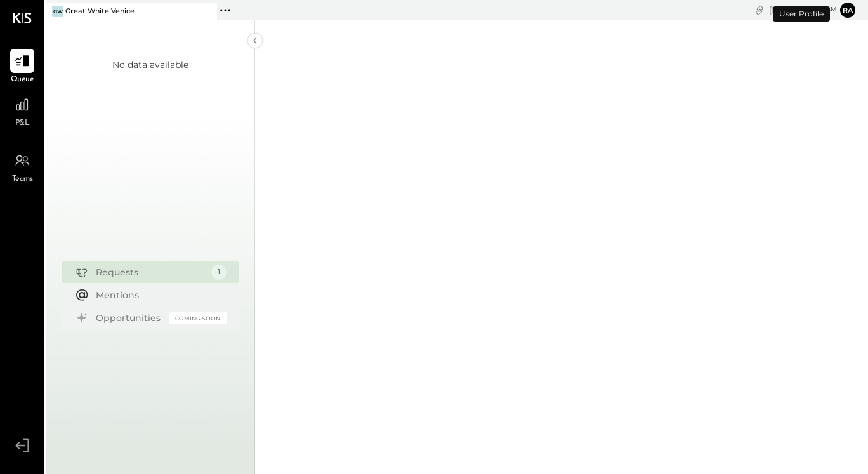 The height and width of the screenshot is (474, 868). I want to click on div: copy link, so click(760, 10).